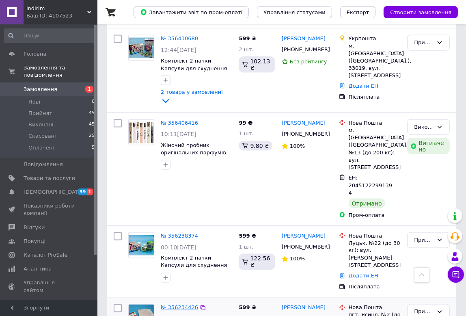 The width and height of the screenshot is (466, 316). Describe the element at coordinates (49, 286) in the screenshot. I see `span: Управління сайтом` at that location.